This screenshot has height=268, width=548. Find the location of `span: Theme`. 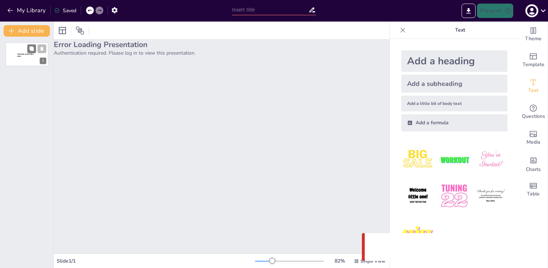

span: Theme is located at coordinates (533, 39).